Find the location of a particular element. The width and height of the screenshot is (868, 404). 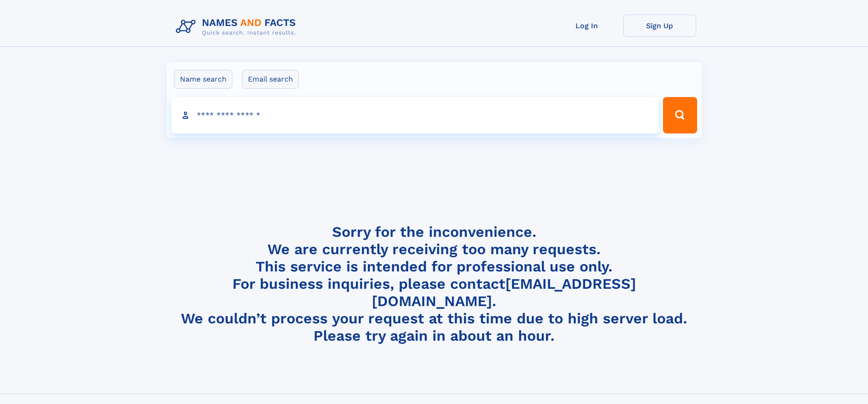

button: Search Button is located at coordinates (680, 115).